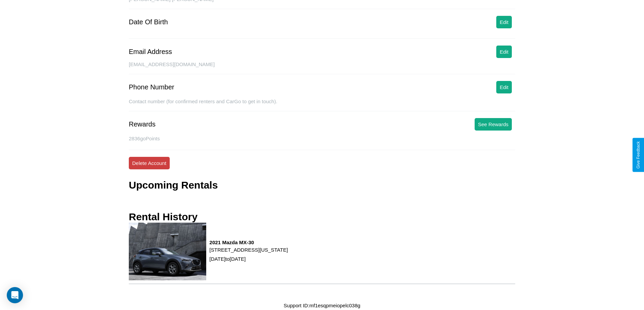 This screenshot has width=644, height=310. What do you see at coordinates (322, 305) in the screenshot?
I see `p: Support ID: mf1esqpmeiopelc038g` at bounding box center [322, 305].